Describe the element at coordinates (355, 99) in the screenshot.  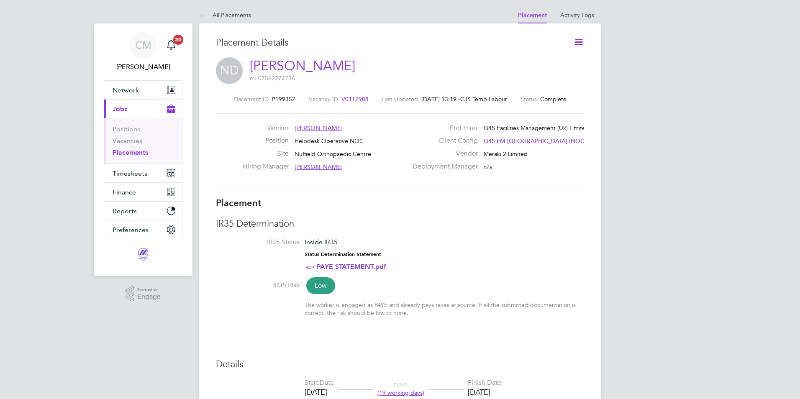
I see `span: V0112908` at that location.